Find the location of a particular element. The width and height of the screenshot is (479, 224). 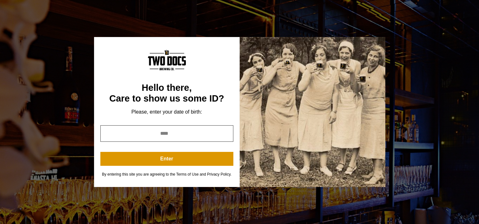

div: By entering this site you are agreeing to the Terms of Use and Privacy Policy. is located at coordinates (167, 174).